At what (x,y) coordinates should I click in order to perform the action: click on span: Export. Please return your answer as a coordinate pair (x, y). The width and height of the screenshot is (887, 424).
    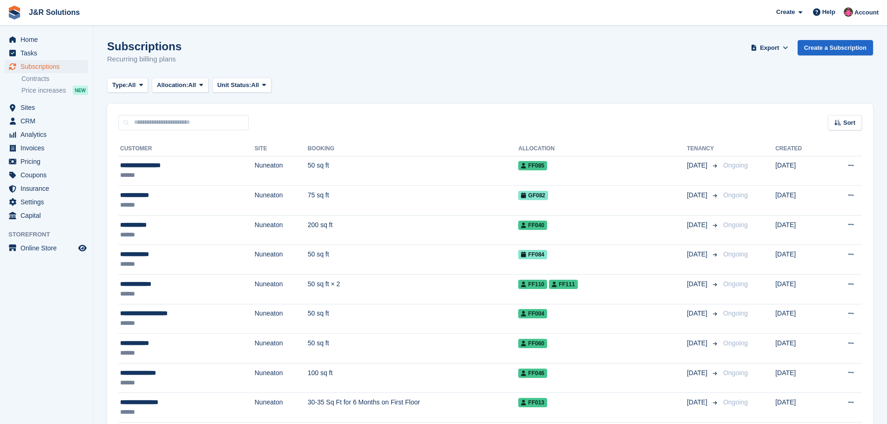
    Looking at the image, I should click on (769, 48).